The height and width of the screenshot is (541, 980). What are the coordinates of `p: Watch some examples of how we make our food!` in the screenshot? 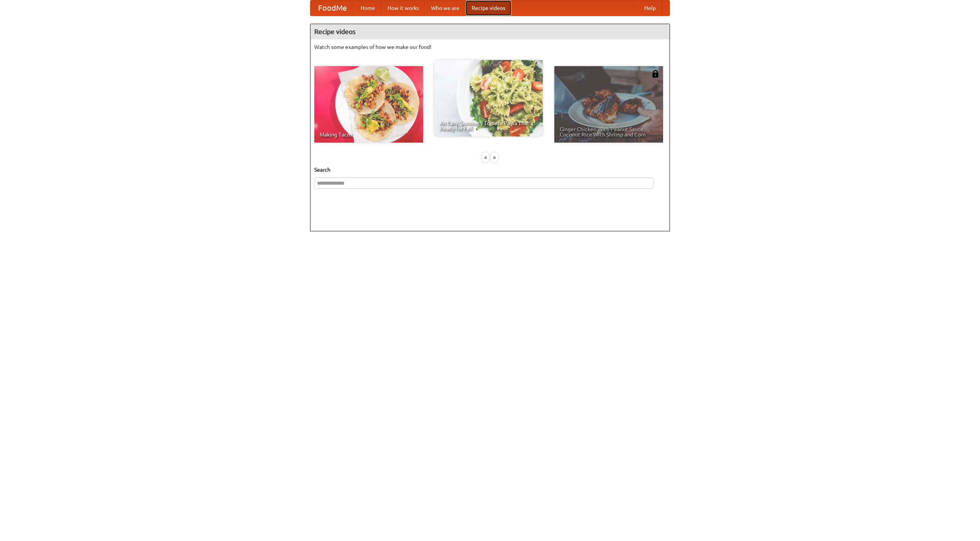 It's located at (490, 47).